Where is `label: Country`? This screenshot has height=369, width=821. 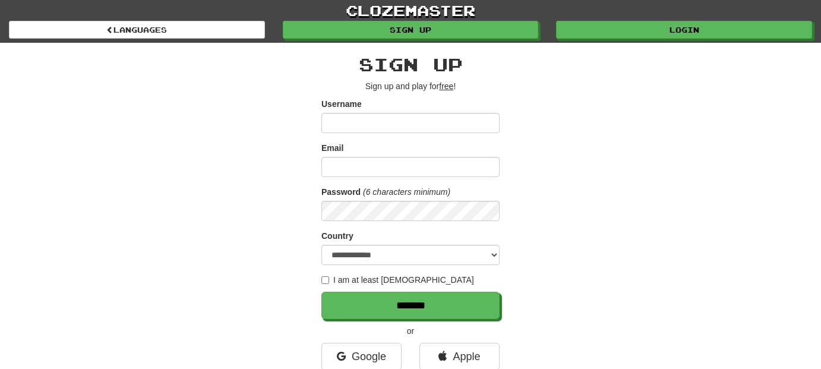
label: Country is located at coordinates (337, 236).